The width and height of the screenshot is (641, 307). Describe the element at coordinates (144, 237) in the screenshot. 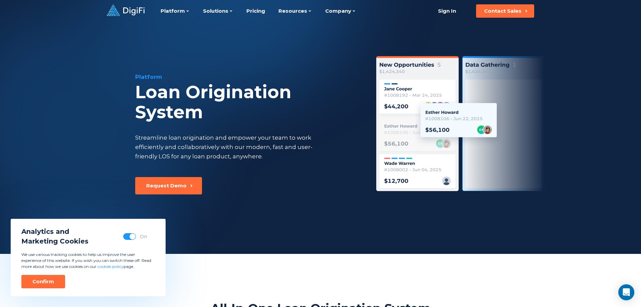

I see `div: On` at that location.